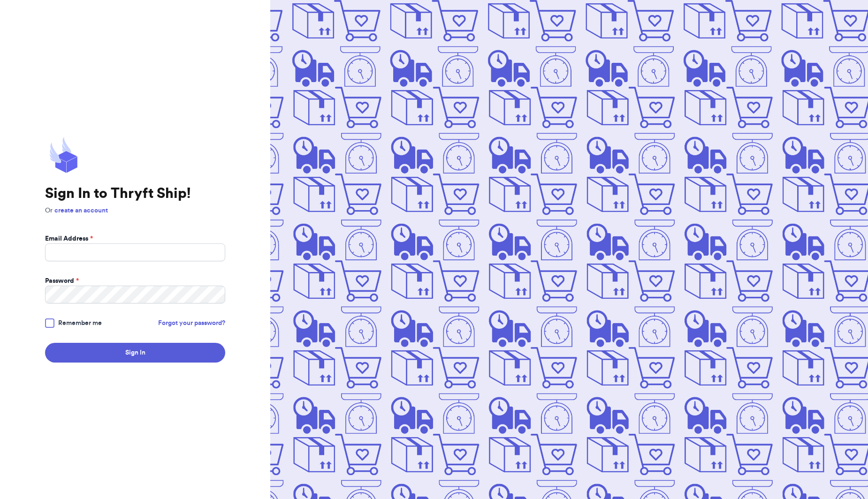  Describe the element at coordinates (135, 352) in the screenshot. I see `button: Sign In` at that location.